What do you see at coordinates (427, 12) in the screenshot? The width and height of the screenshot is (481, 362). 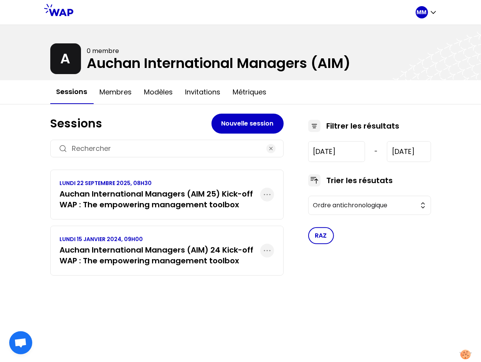 I see `button: MM` at bounding box center [427, 12].